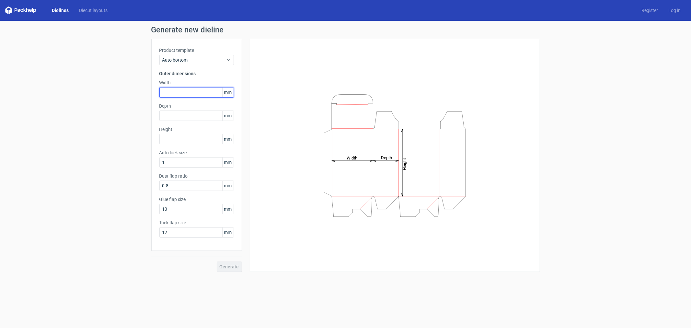  Describe the element at coordinates (197, 50) in the screenshot. I see `label: Product template` at that location.